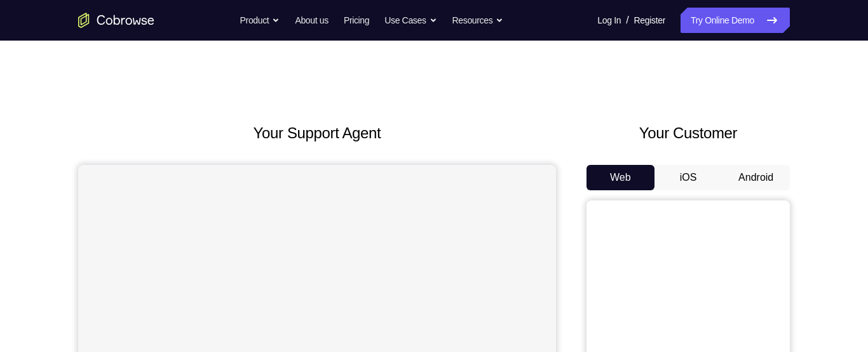  What do you see at coordinates (755, 178) in the screenshot?
I see `button: Android` at bounding box center [755, 178].